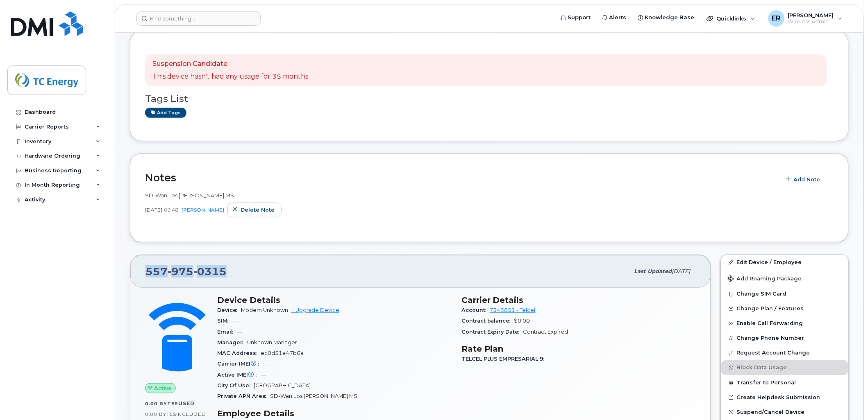 Image resolution: width=868 pixels, height=420 pixels. What do you see at coordinates (264, 310) in the screenshot?
I see `span: Modem Unknown` at bounding box center [264, 310].